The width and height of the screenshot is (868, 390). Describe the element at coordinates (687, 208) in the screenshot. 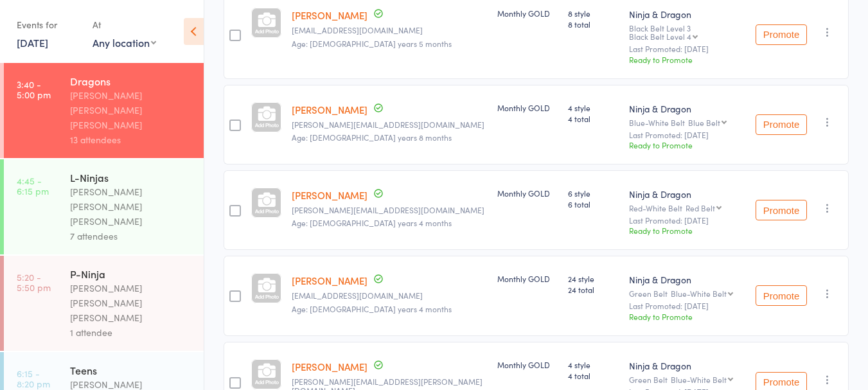

I see `div: Red-White Belt` at that location.